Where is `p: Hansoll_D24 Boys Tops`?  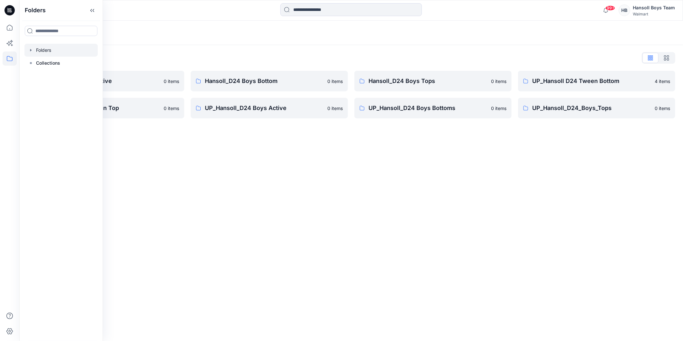
p: Hansoll_D24 Boys Tops is located at coordinates (428, 81).